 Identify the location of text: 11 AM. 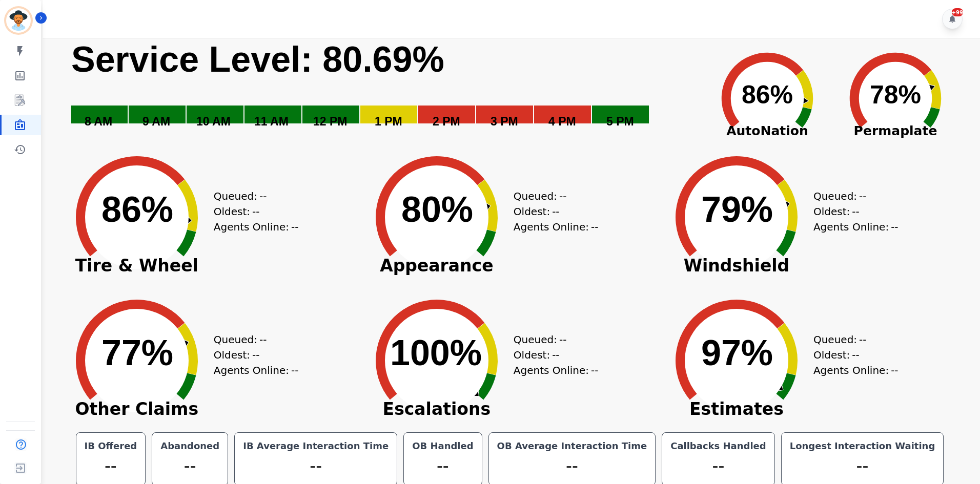
(271, 121).